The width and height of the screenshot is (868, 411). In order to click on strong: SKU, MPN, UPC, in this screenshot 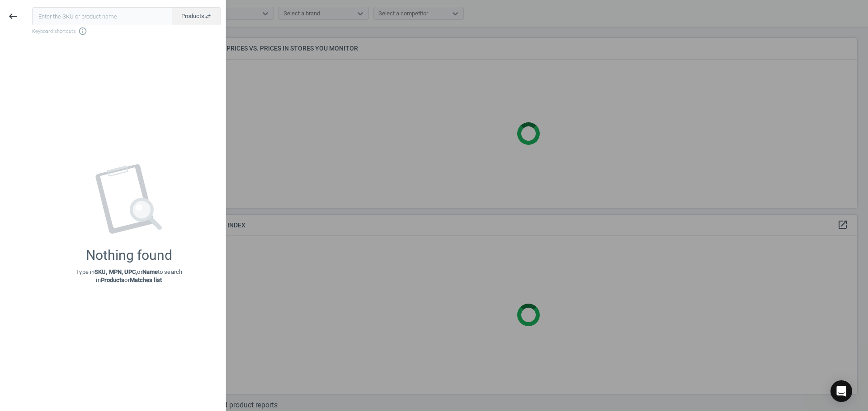, I will do `click(116, 272)`.